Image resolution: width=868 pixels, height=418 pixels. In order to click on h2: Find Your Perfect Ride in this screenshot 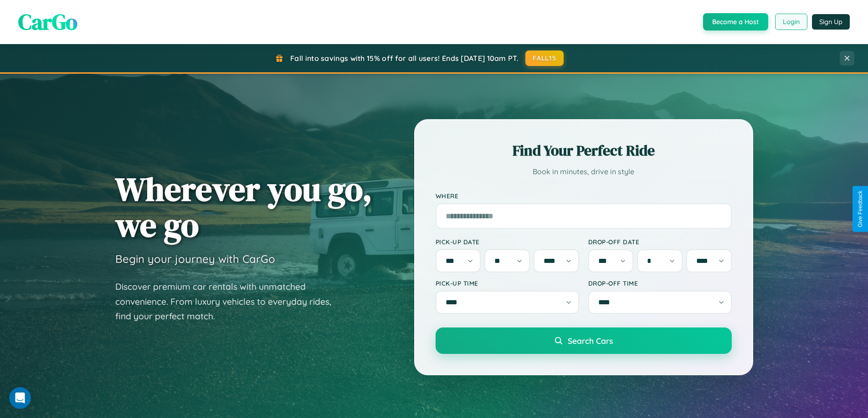, I will do `click(583, 151)`.